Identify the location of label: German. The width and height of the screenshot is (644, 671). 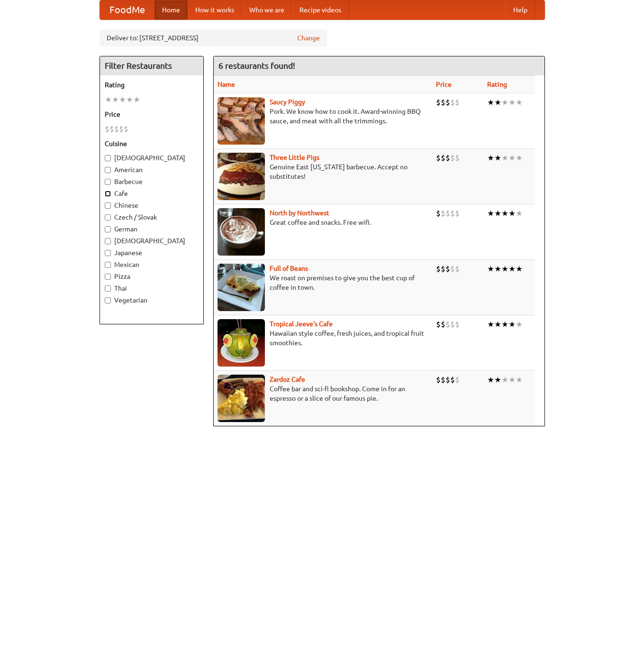
(152, 229).